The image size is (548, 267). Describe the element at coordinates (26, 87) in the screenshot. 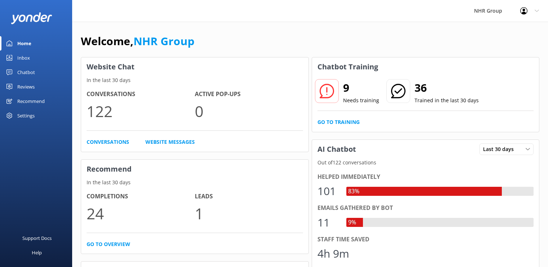

I see `div: Reviews` at that location.